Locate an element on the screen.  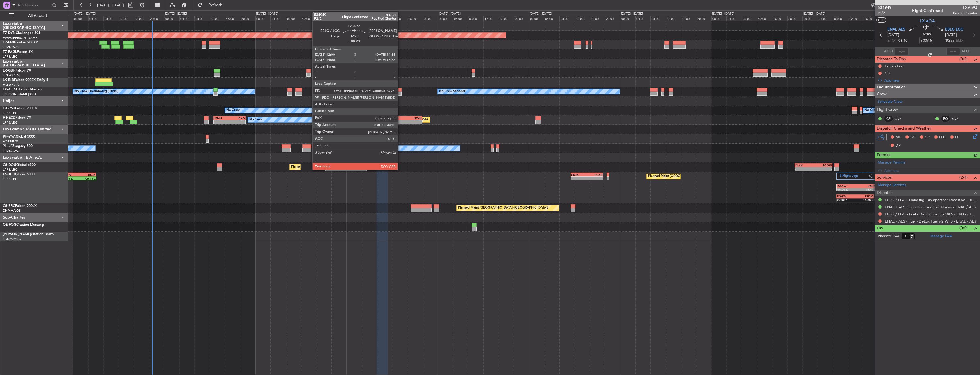
a: CS-JHHGlobal 6000 is located at coordinates (19, 174).